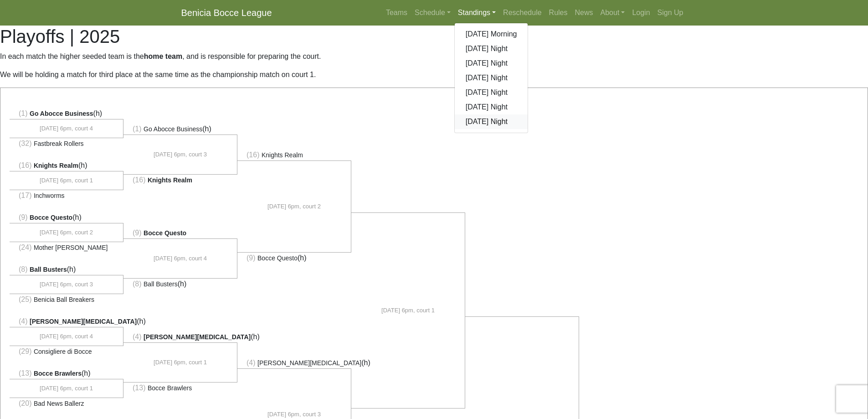  What do you see at coordinates (25, 195) in the screenshot?
I see `span: (17)` at bounding box center [25, 195].